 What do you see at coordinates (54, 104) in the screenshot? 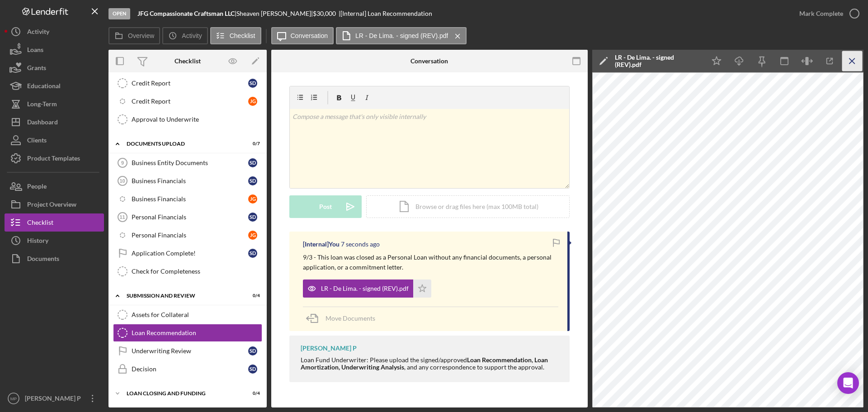
I see `a: Long-Term` at bounding box center [54, 104].